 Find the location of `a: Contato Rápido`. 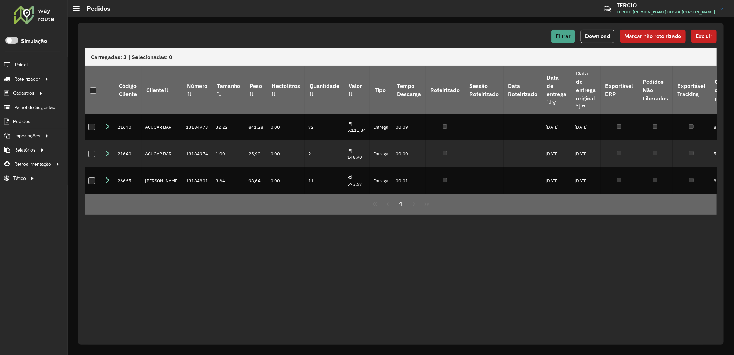

a: Contato Rápido is located at coordinates (607, 9).